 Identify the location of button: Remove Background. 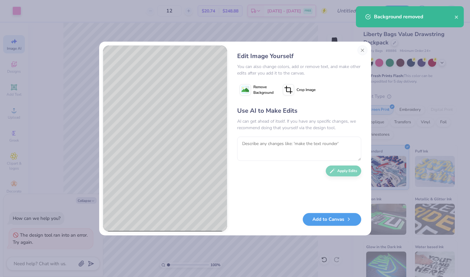
(256, 90).